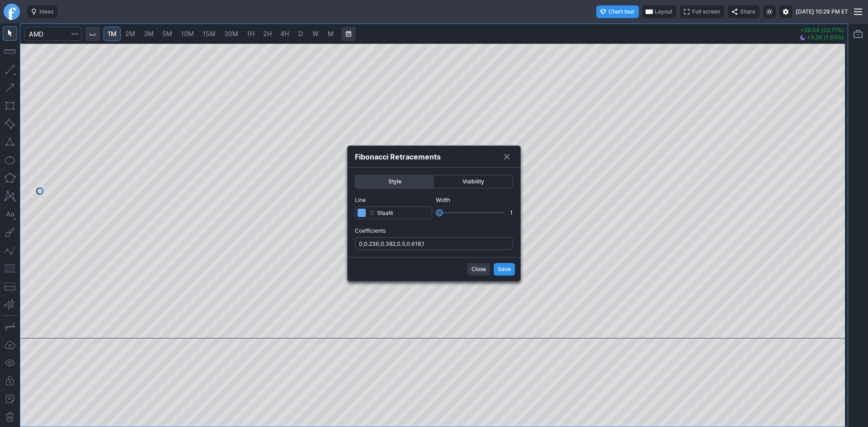 The height and width of the screenshot is (427, 868). I want to click on span: Visibility, so click(473, 182).